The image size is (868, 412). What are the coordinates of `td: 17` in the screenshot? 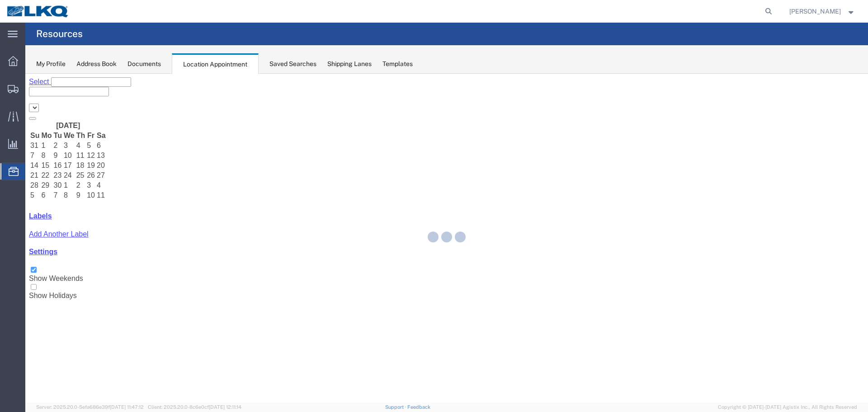 It's located at (44, 92).